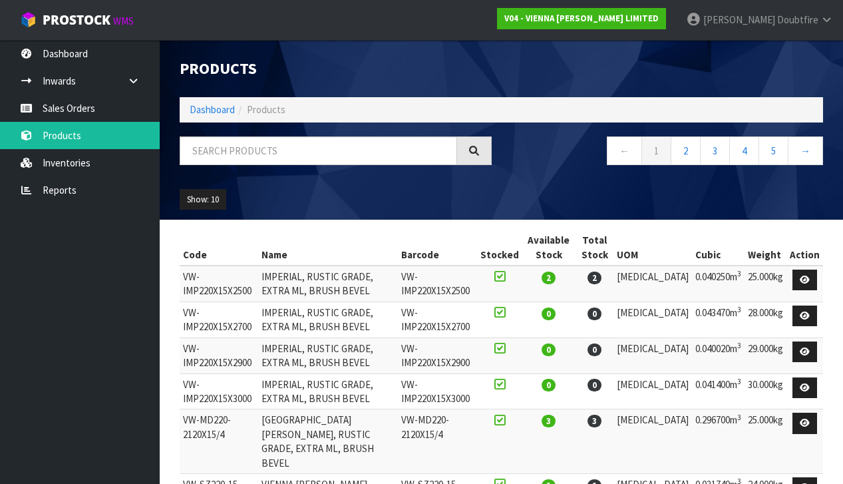 The height and width of the screenshot is (484, 843). I want to click on input: Search products, so click(318, 150).